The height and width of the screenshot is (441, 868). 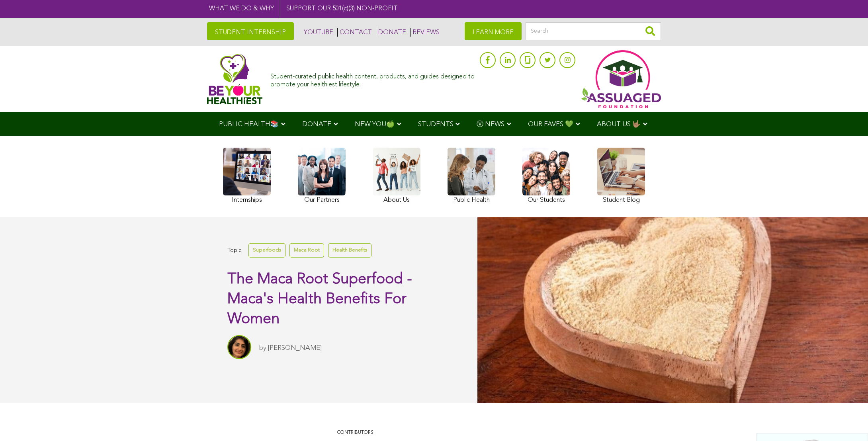 What do you see at coordinates (307, 250) in the screenshot?
I see `a: Maca Root` at bounding box center [307, 250].